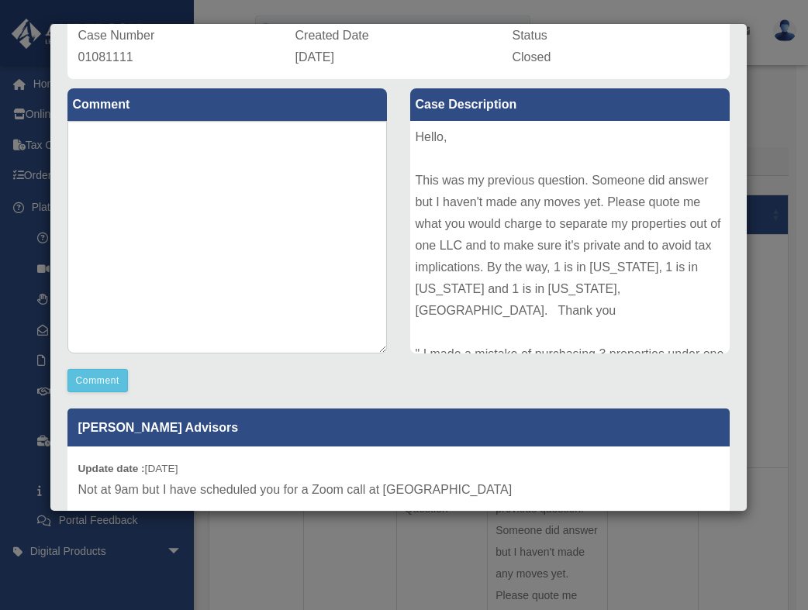  What do you see at coordinates (98, 381) in the screenshot?
I see `button: Comment` at bounding box center [98, 381].